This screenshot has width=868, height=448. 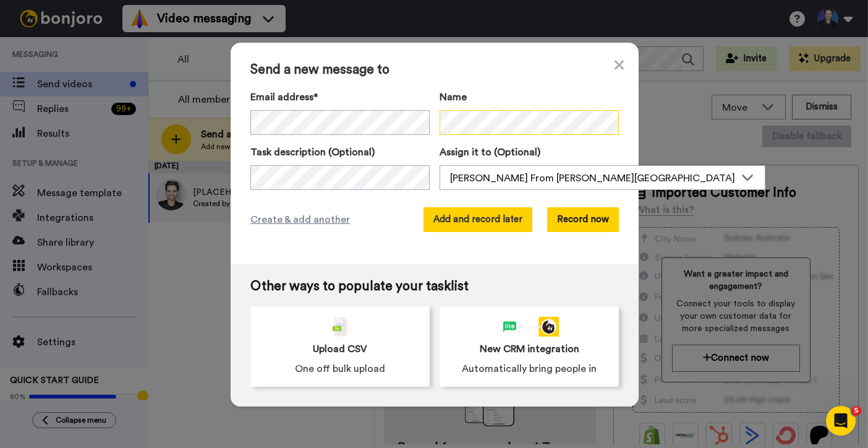 What do you see at coordinates (340, 97) in the screenshot?
I see `label: Email address*` at bounding box center [340, 97].